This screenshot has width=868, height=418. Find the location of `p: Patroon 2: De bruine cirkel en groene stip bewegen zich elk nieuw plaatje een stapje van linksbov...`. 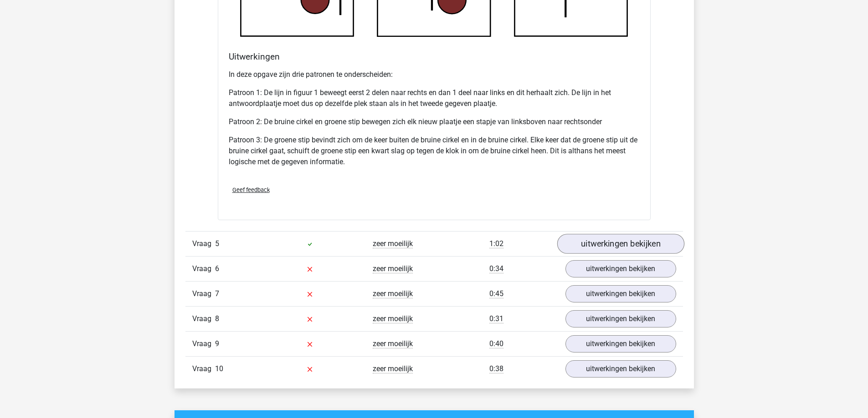

p: Patroon 2: De bruine cirkel en groene stip bewegen zich elk nieuw plaatje een stapje van linksbov... is located at coordinates (434, 122).